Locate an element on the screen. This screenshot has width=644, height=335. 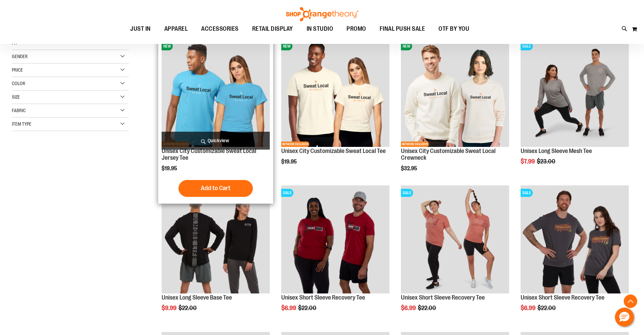
a: ACCESSORIES is located at coordinates (220, 29).